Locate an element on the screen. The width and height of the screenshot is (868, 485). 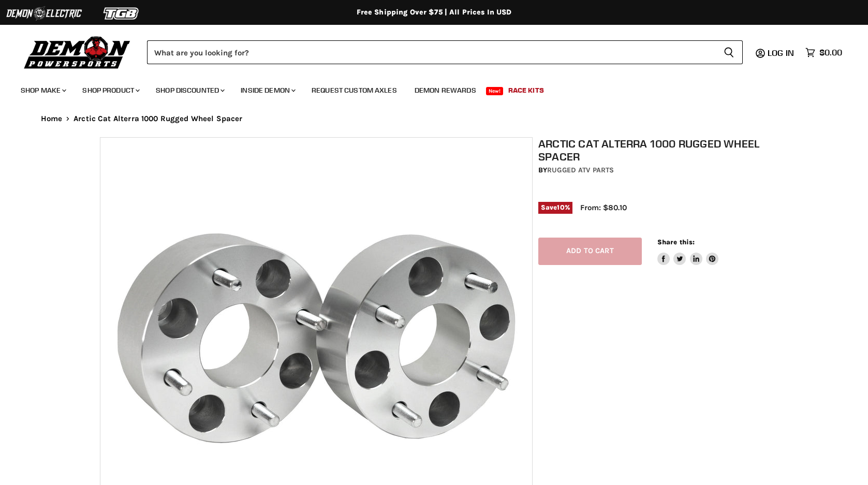
img: Demon Powersports is located at coordinates (77, 52).